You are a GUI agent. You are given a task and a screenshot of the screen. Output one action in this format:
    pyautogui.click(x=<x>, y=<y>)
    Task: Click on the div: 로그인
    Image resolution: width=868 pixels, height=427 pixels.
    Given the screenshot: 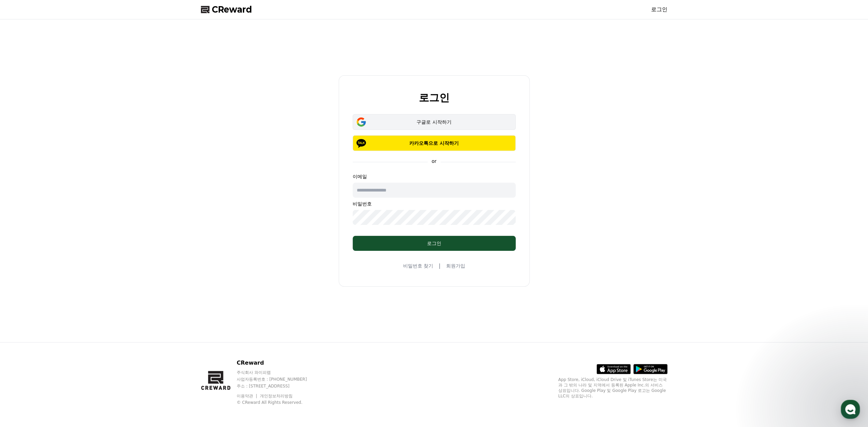 What is the action you would take?
    pyautogui.click(x=434, y=244)
    